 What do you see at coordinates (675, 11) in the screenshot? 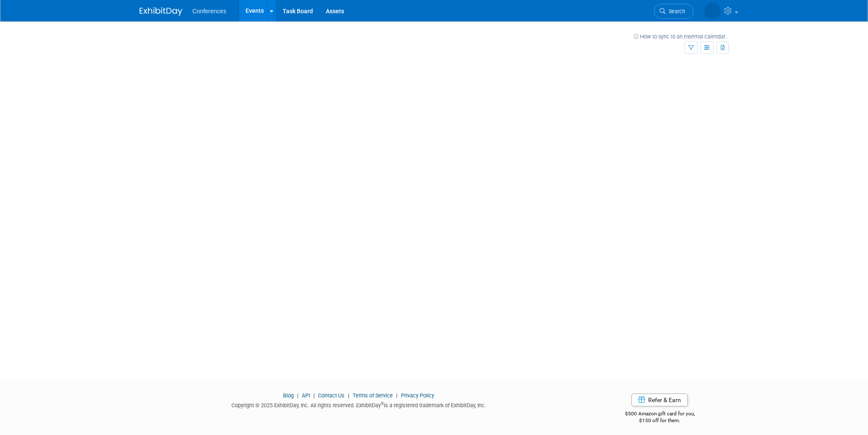
I see `span: Search` at bounding box center [675, 11].